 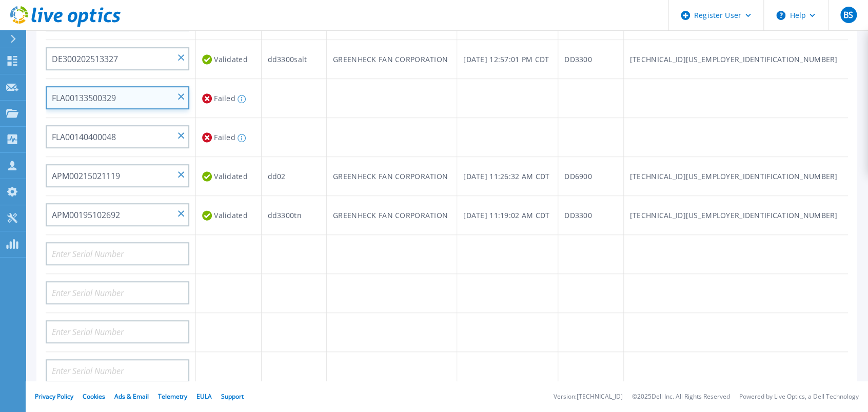 I want to click on li: © 2025 Dell Inc. All Rights Reserved, so click(x=681, y=397).